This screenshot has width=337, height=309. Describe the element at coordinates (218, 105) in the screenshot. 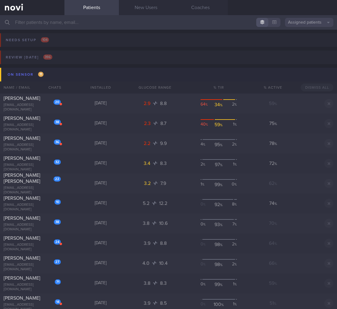

I see `div: 34` at that location.